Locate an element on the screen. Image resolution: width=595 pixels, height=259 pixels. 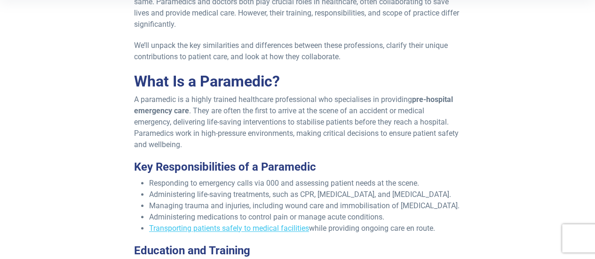
li: while providing ongoing care en route. is located at coordinates (305, 229).